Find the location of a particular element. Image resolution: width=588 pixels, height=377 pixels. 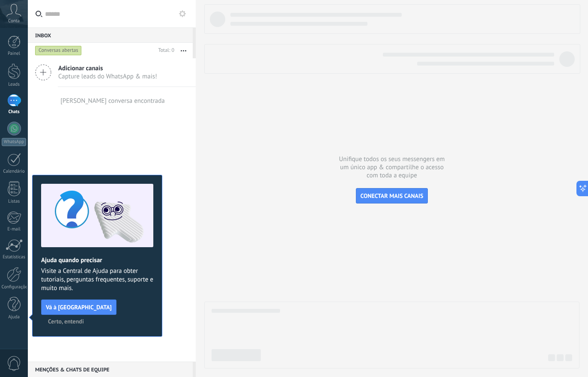

span: Capture leads do WhatsApp & mais! is located at coordinates (108, 76).